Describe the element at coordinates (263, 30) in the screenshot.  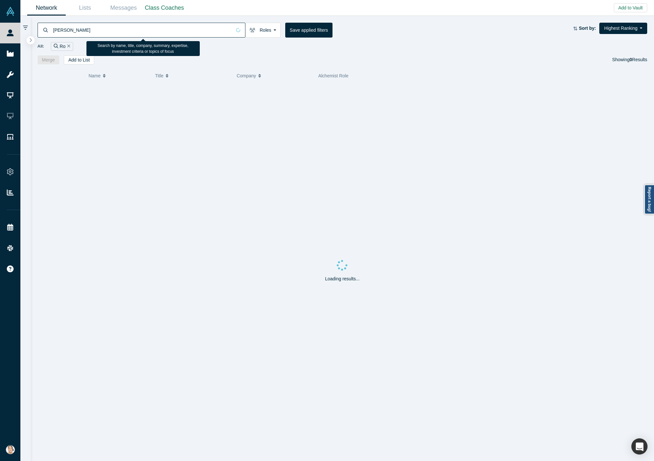
I see `button: Roles` at that location.